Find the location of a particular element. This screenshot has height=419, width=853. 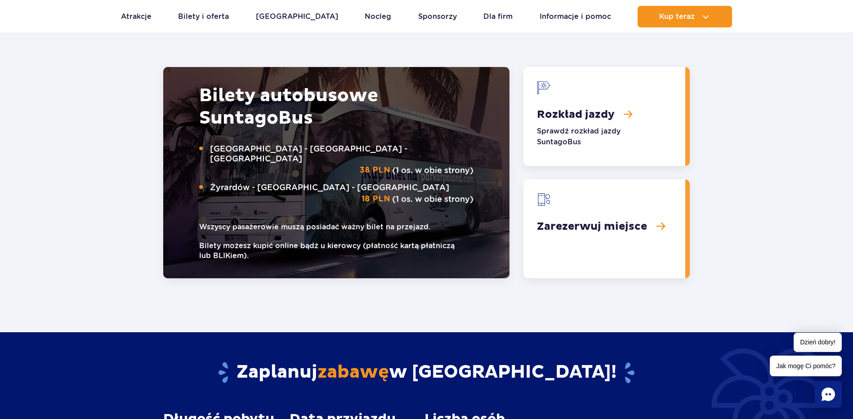

span: zabawę is located at coordinates (353, 372).